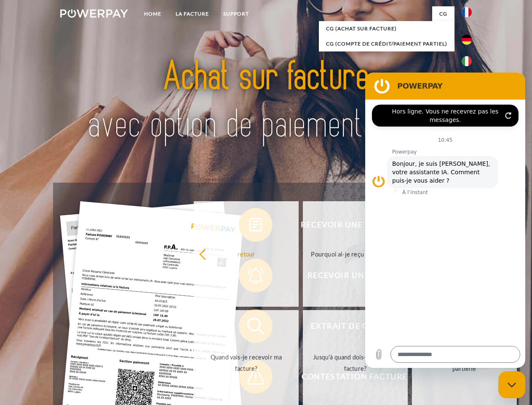 This screenshot has height=405, width=532. I want to click on p: 10:45, so click(81, 67).